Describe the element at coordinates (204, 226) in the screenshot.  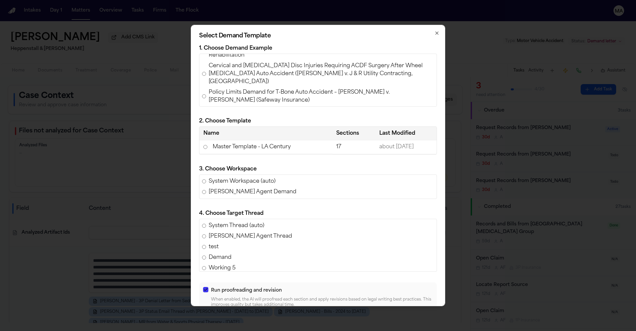
I see `input: System Thread (auto)` at that location.